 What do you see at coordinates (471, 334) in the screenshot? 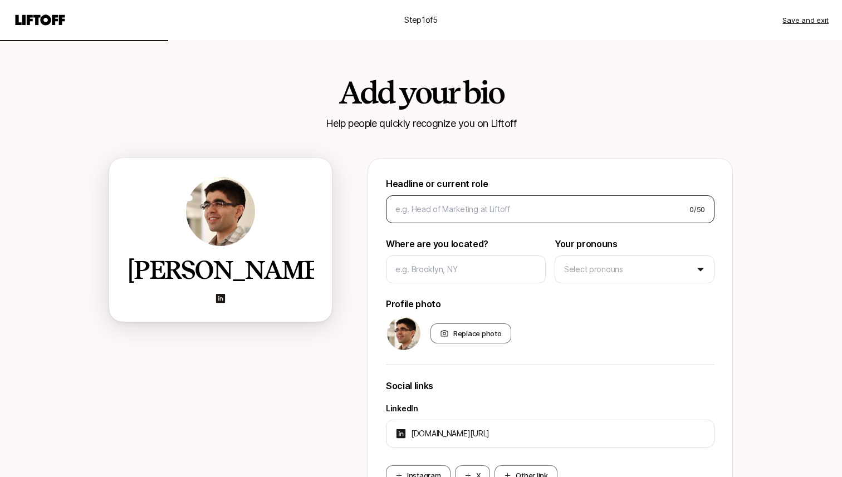
I see `div: Replace photo` at bounding box center [471, 334].